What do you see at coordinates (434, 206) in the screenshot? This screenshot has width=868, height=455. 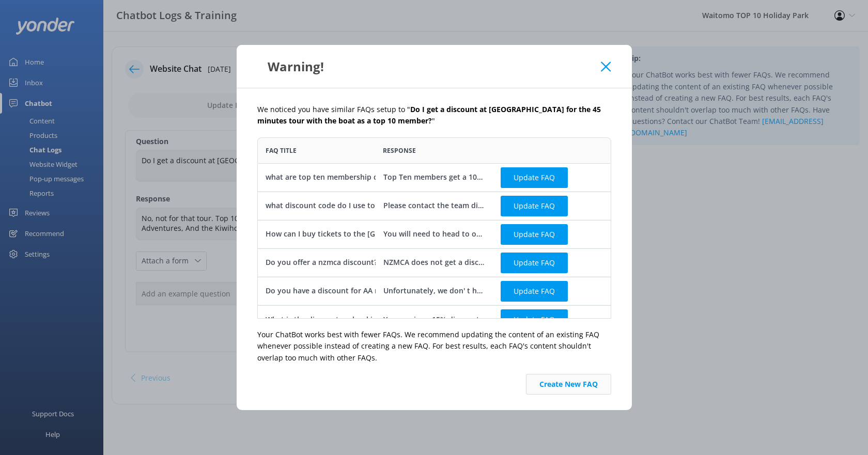 I see `div: Please contact the team directly for member discount codes` at bounding box center [434, 206].